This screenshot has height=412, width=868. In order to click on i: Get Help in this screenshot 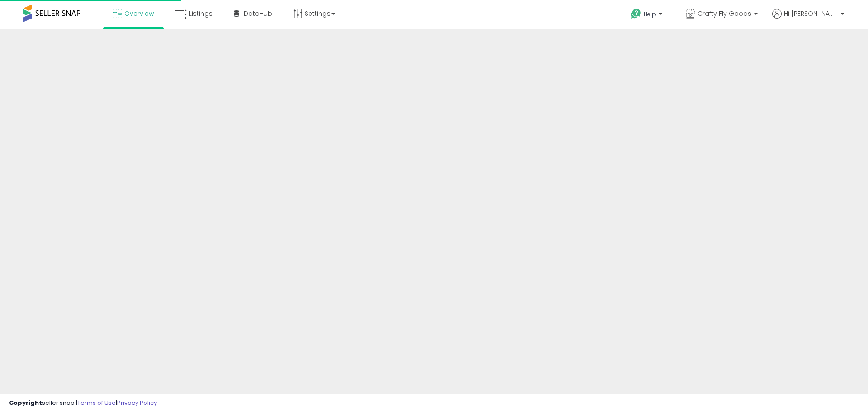, I will do `click(635, 14)`.